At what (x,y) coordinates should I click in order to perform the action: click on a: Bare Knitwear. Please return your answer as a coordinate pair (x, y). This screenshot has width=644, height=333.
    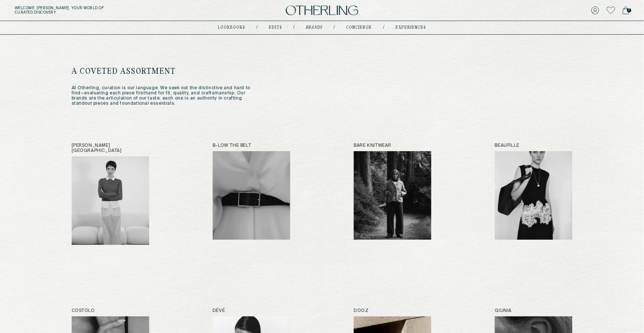
    Looking at the image, I should click on (392, 194).